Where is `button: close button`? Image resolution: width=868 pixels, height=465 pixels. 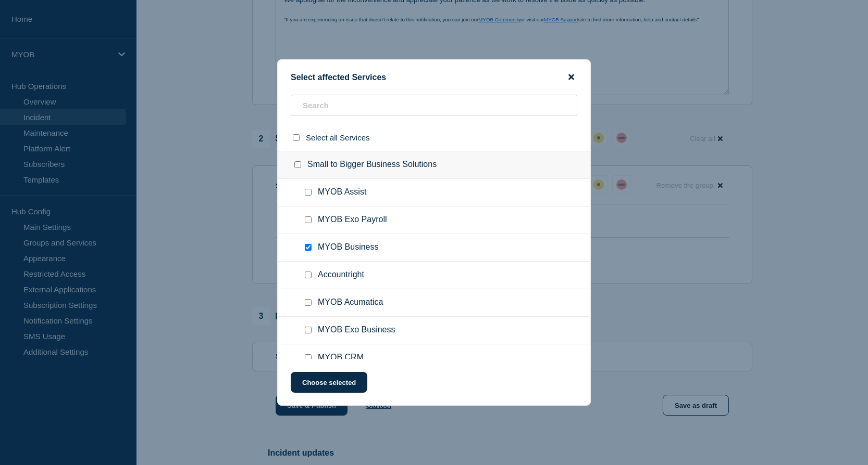
button: close button is located at coordinates (571, 77).